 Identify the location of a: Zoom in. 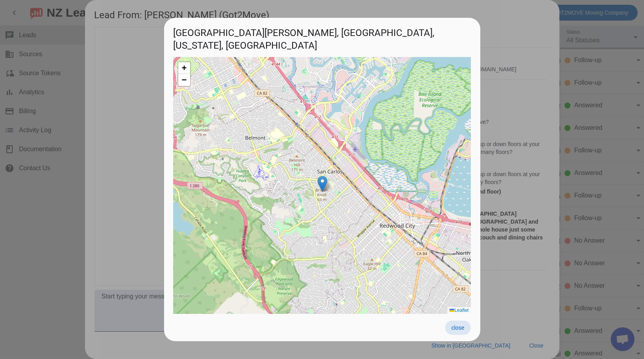
(184, 68).